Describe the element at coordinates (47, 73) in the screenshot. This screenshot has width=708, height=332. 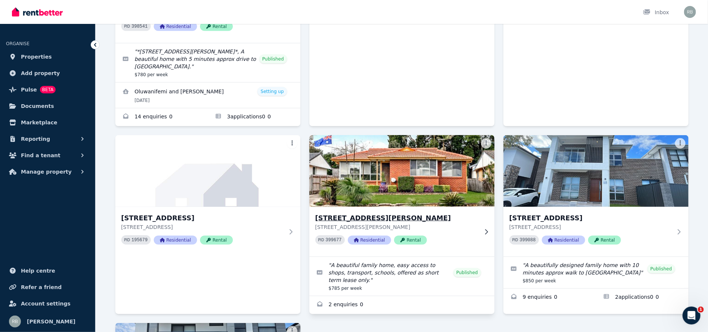
I see `a: Add property` at that location.